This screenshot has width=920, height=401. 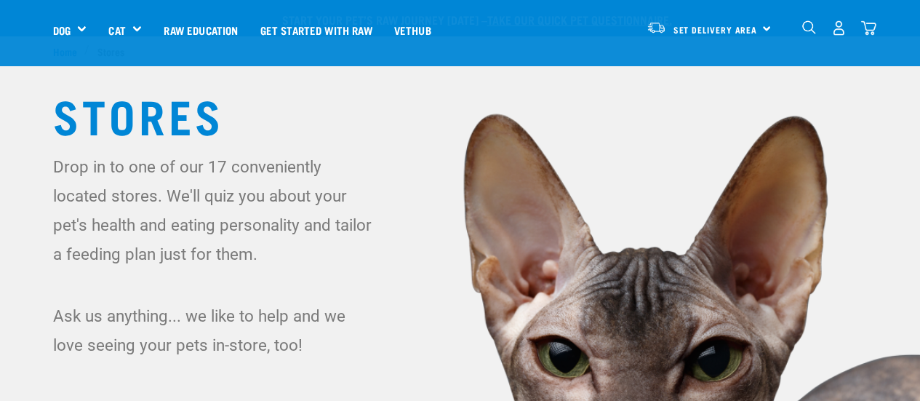 What do you see at coordinates (656, 28) in the screenshot?
I see `img: van-moving.png` at bounding box center [656, 28].